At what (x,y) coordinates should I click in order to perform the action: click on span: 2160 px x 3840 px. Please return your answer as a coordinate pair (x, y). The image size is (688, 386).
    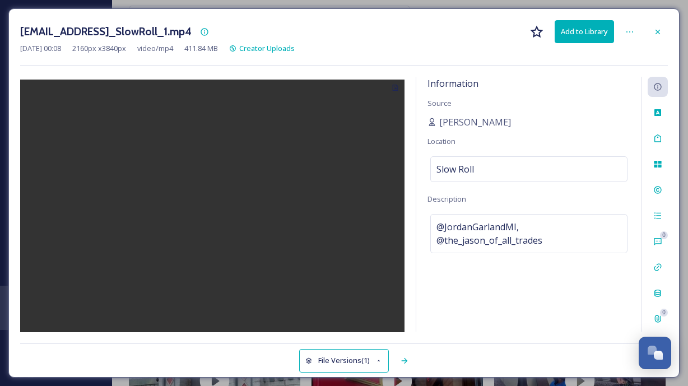
    Looking at the image, I should click on (99, 48).